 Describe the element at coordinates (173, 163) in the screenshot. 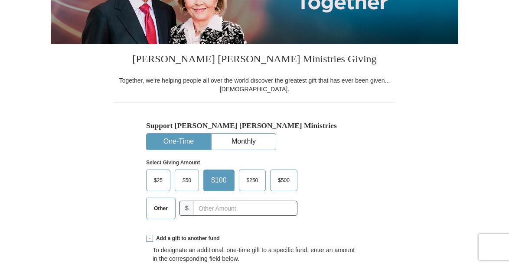

I see `strong: Select Giving Amount` at that location.